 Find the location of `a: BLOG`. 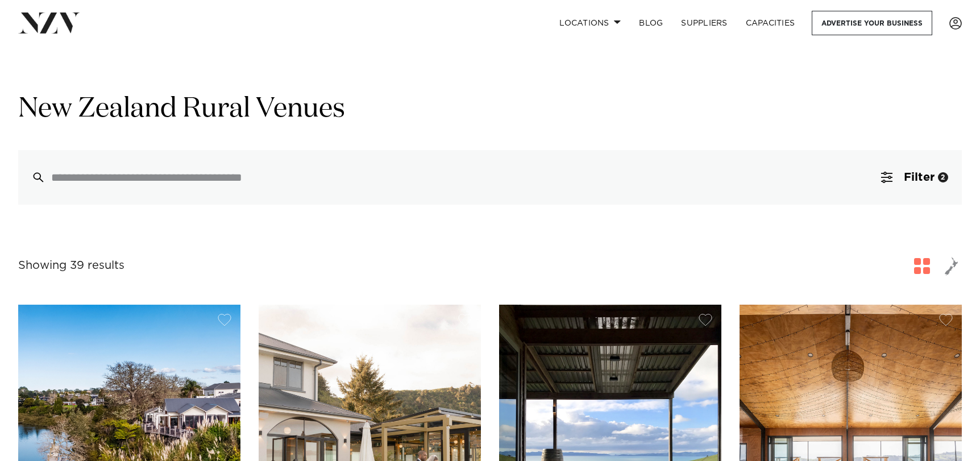

a: BLOG is located at coordinates (651, 23).